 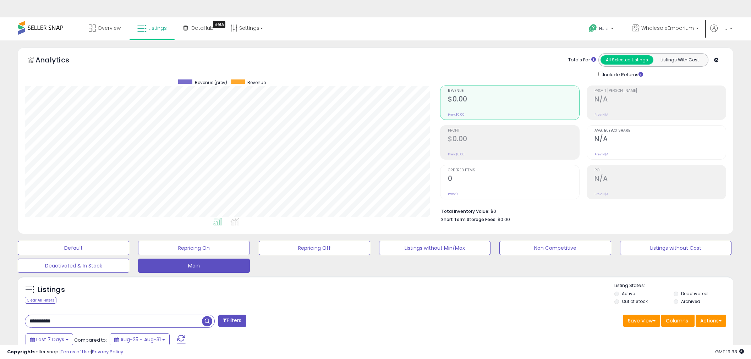 I want to click on button: Non Competitive, so click(x=555, y=248).